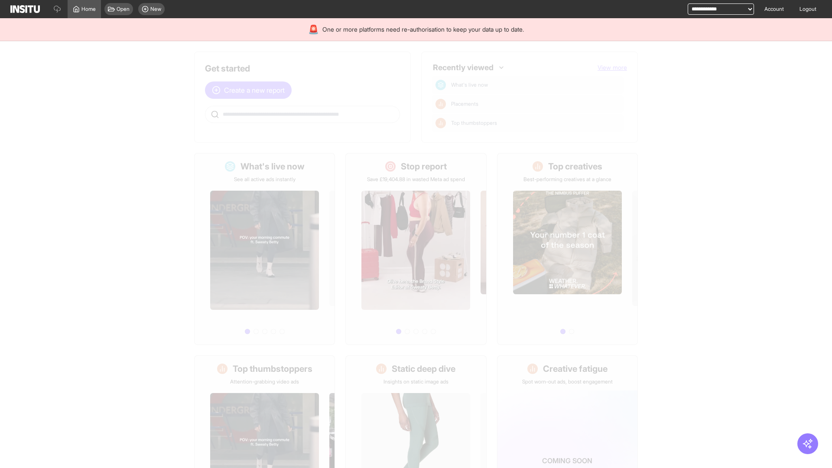  Describe the element at coordinates (123, 9) in the screenshot. I see `span: Open` at that location.